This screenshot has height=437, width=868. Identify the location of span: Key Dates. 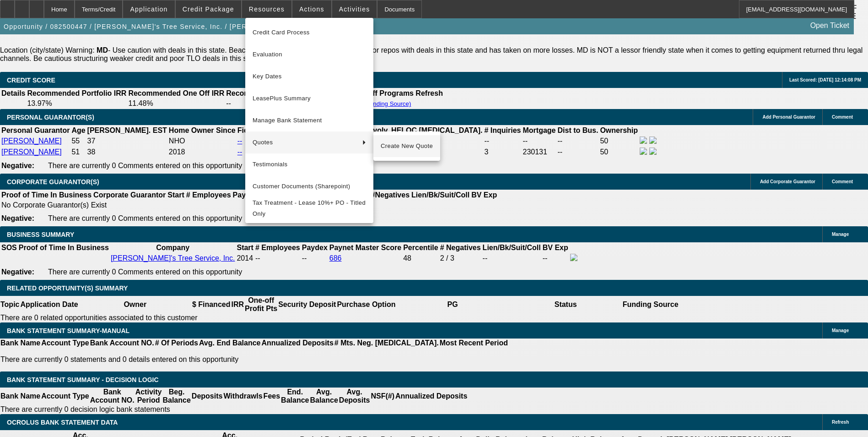
(310, 76).